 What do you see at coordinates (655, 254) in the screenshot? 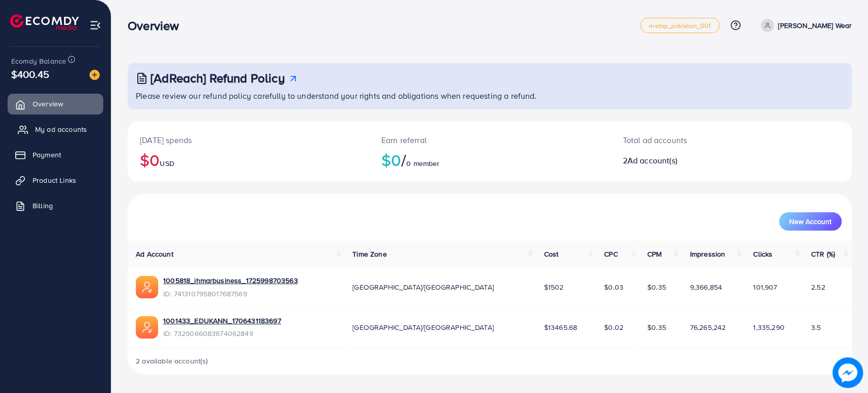
I see `span: CPM` at bounding box center [655, 254].